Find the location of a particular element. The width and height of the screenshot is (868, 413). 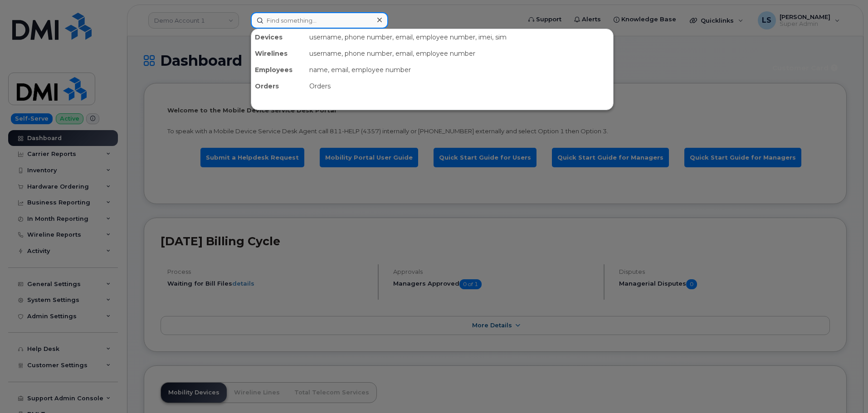

div: username, phone number, email, employee number is located at coordinates (459, 54).